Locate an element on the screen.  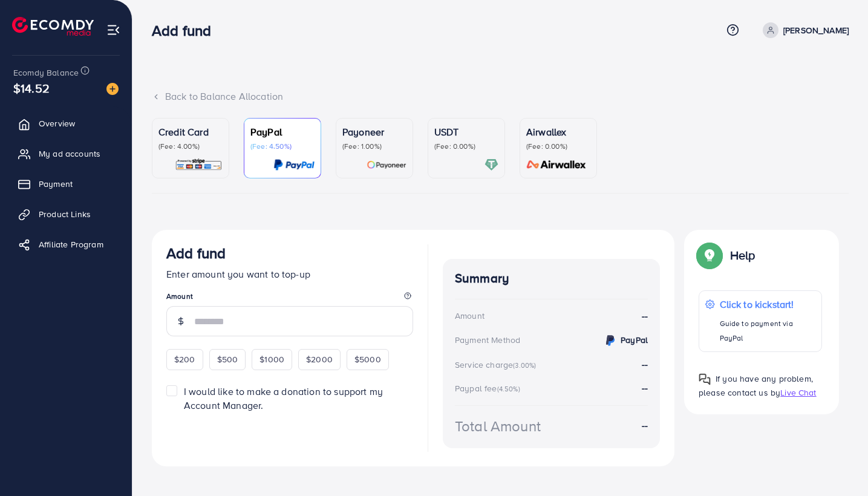
span: $5000 is located at coordinates (368, 359).